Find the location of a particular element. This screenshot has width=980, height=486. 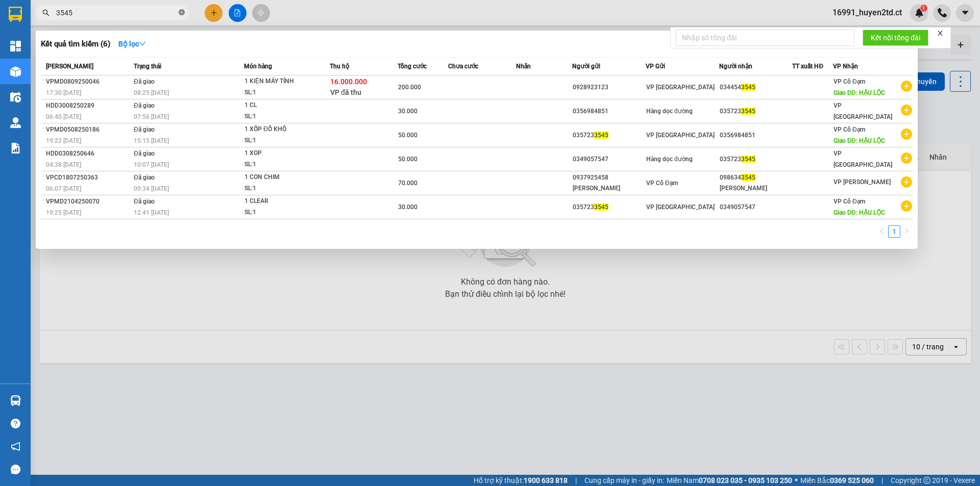

div: 098634 is located at coordinates (756, 178).